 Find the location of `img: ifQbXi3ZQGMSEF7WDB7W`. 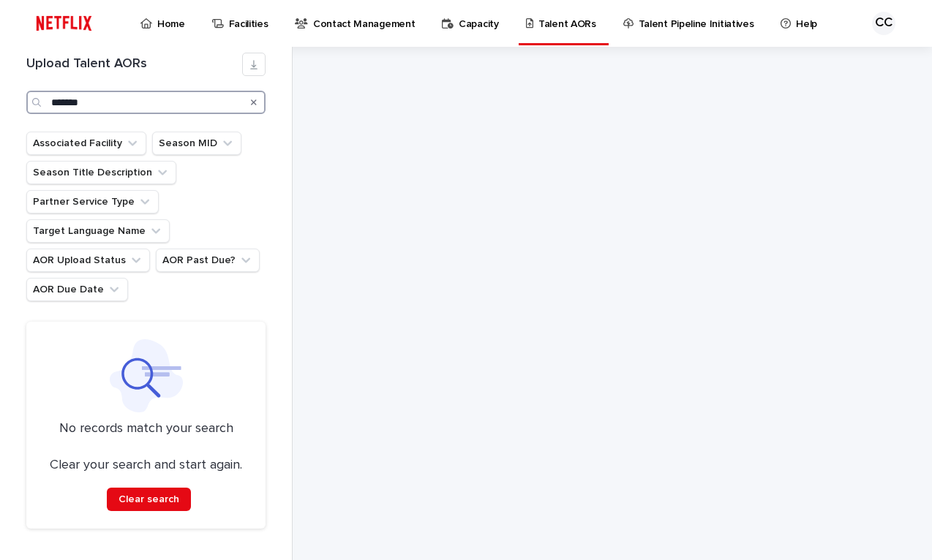

img: ifQbXi3ZQGMSEF7WDB7W is located at coordinates (64, 24).